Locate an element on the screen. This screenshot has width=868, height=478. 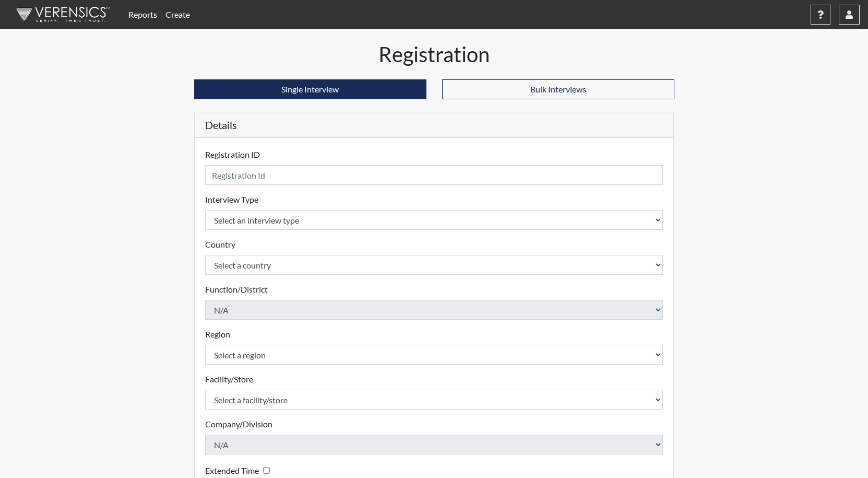
label: Function/District is located at coordinates (236, 289).